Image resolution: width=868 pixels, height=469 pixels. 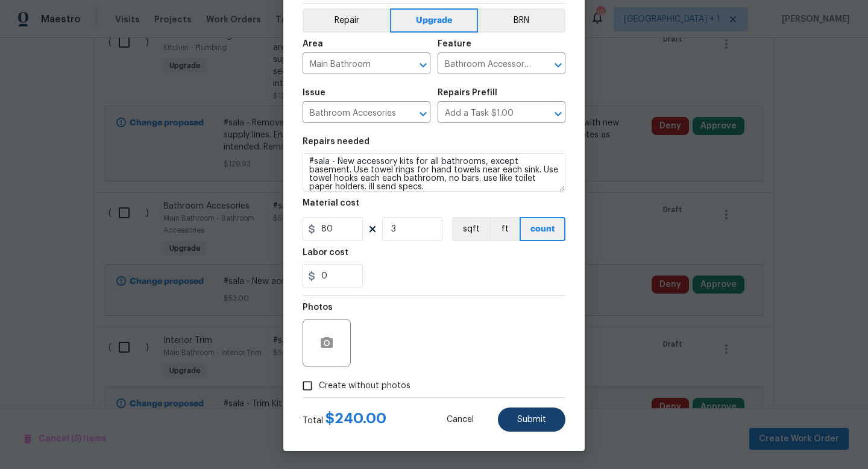 What do you see at coordinates (471, 229) in the screenshot?
I see `button: sqft` at bounding box center [471, 229].